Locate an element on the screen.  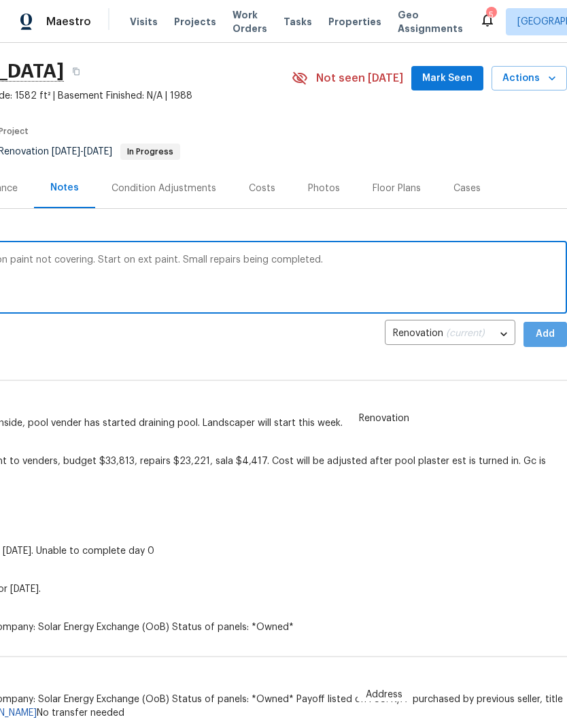
div: Cases is located at coordinates (467, 188).